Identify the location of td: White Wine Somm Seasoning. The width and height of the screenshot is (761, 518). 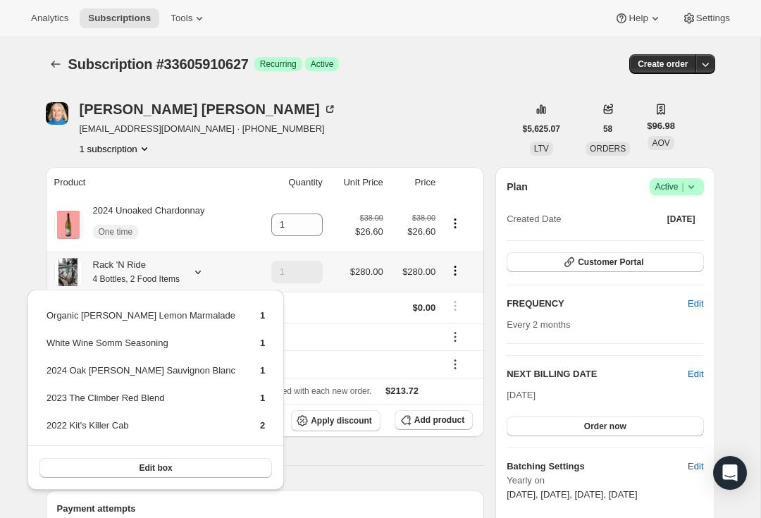
(141, 348).